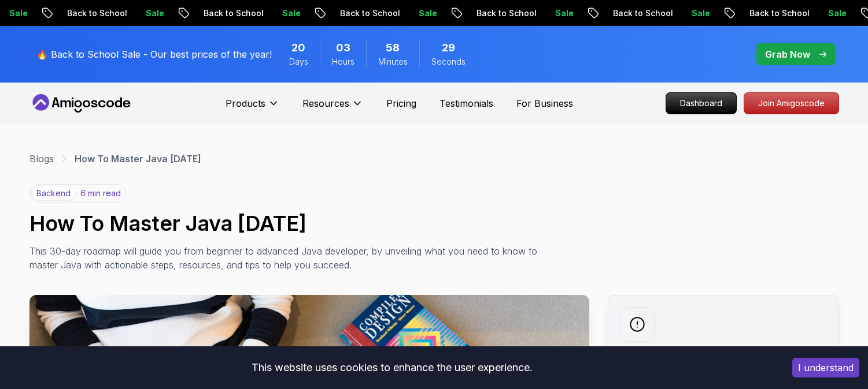  Describe the element at coordinates (392, 62) in the screenshot. I see `span: Minutes` at that location.